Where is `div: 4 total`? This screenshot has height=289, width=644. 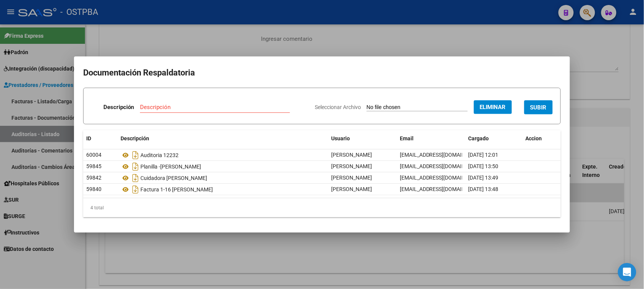
div: 4 total is located at coordinates (322, 208).